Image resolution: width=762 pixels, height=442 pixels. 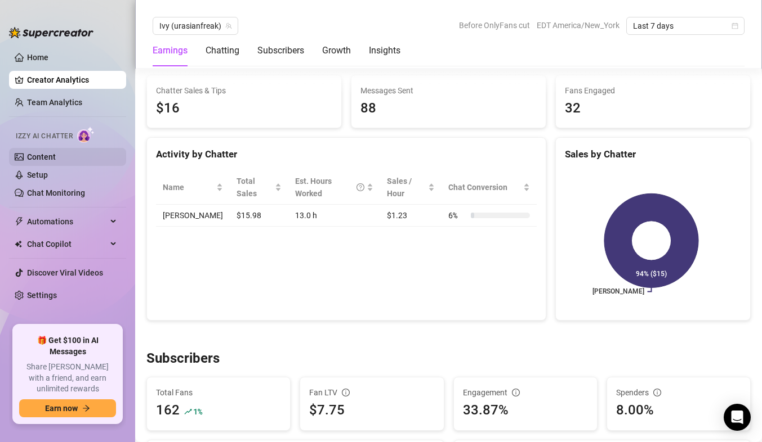 What do you see at coordinates (44, 136) in the screenshot?
I see `span: Izzy AI Chatter` at bounding box center [44, 136].